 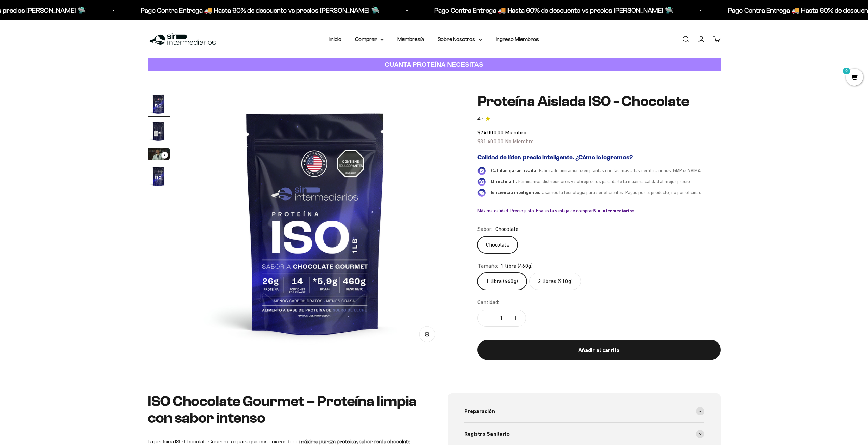 What do you see at coordinates (482, 182) in the screenshot?
I see `img: Directo a ti` at bounding box center [482, 182].